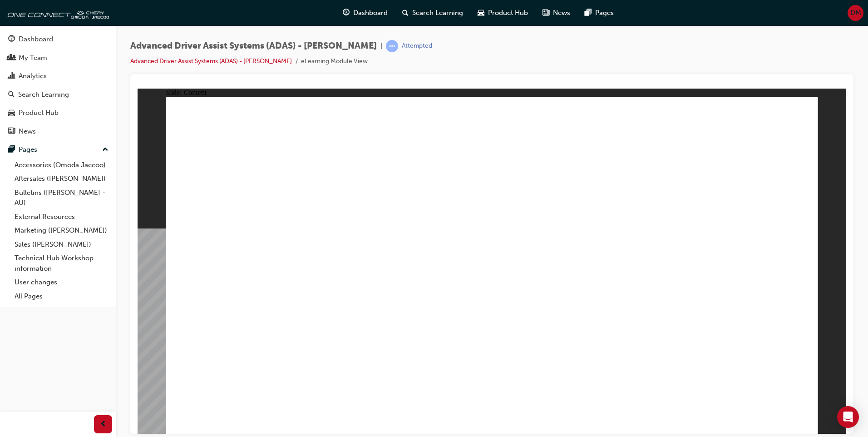 This screenshot has width=868, height=437. Describe the element at coordinates (502, 13) in the screenshot. I see `a: car-iconProduct Hub` at that location.